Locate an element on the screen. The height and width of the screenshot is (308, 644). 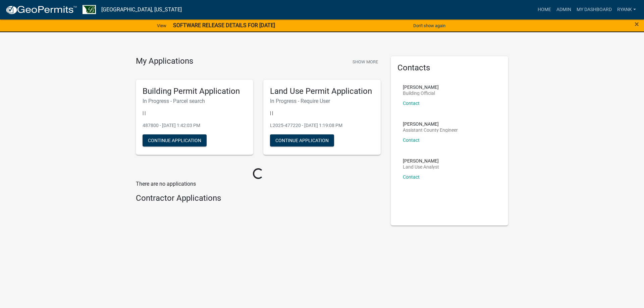
p: There are no applications is located at coordinates (258, 184).